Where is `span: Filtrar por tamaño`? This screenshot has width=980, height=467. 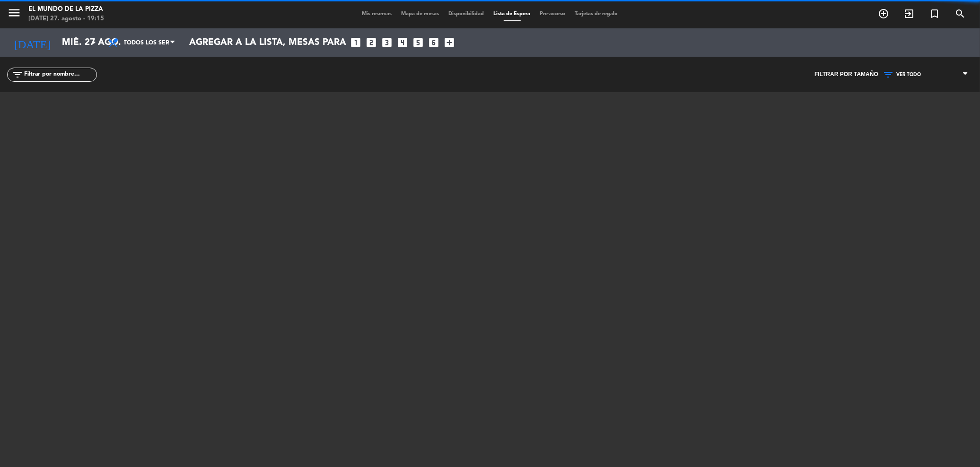 span: Filtrar por tamaño is located at coordinates (846, 75).